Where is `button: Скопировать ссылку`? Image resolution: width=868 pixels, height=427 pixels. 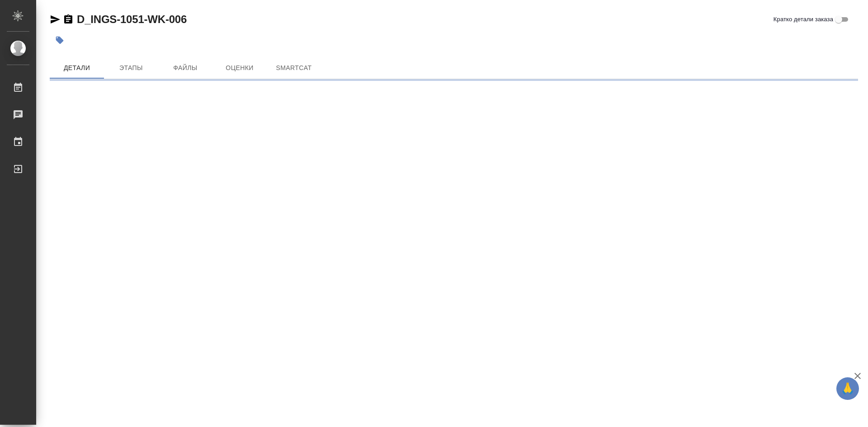 button: Скопировать ссылку is located at coordinates (69, 19).